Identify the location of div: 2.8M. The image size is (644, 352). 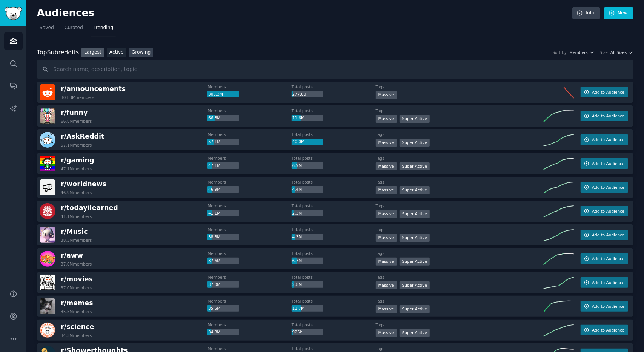
(308, 285).